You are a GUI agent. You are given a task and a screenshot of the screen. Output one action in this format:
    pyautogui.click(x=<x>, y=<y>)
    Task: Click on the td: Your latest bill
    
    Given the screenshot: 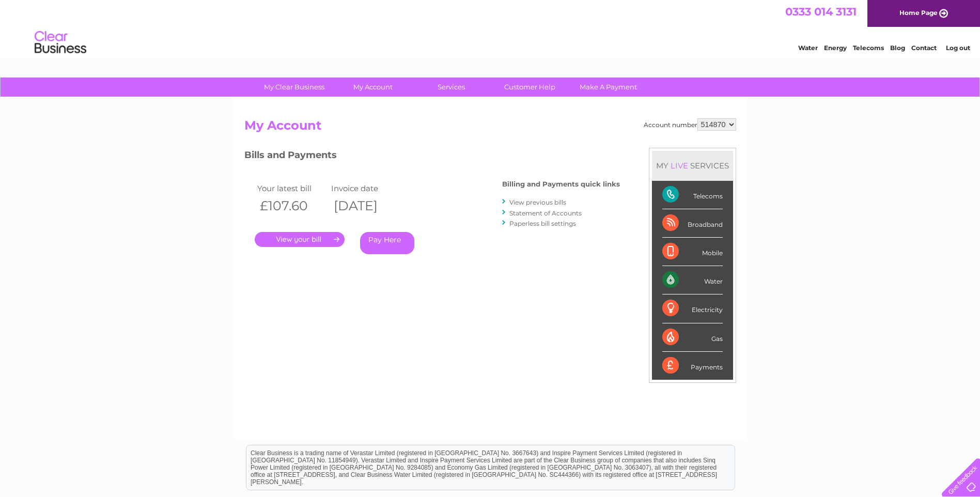 What is the action you would take?
    pyautogui.click(x=292, y=188)
    